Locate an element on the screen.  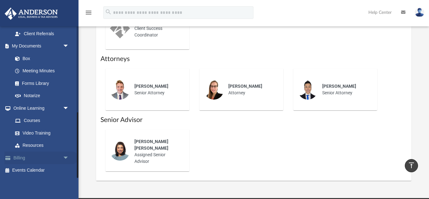
a: menu is located at coordinates (89, 14).